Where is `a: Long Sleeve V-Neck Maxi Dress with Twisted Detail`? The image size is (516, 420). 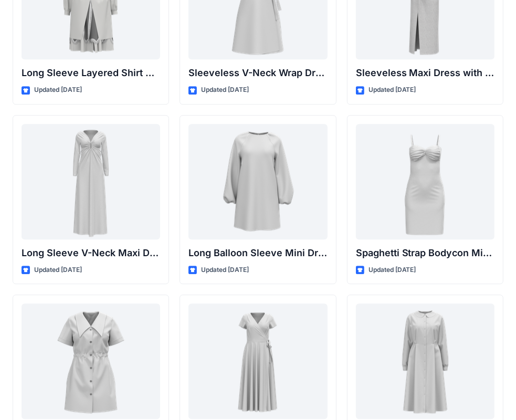 a: Long Sleeve V-Neck Maxi Dress with Twisted Detail is located at coordinates (91, 182).